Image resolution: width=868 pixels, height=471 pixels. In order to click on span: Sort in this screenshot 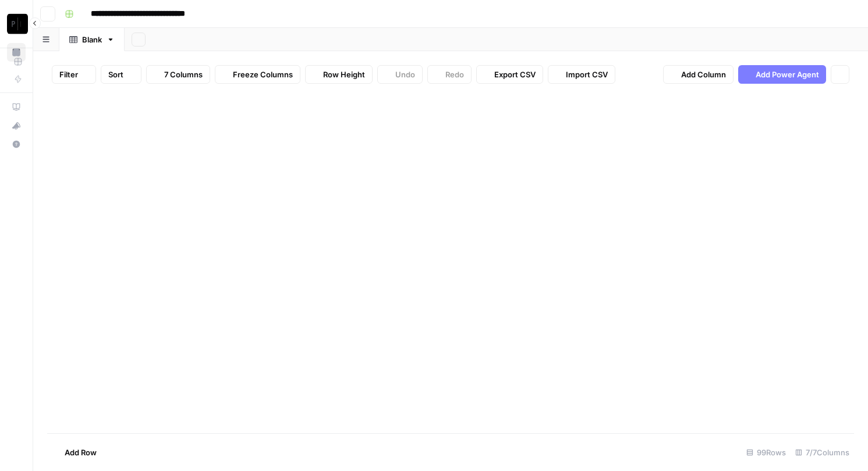, I will do `click(116, 74)`.